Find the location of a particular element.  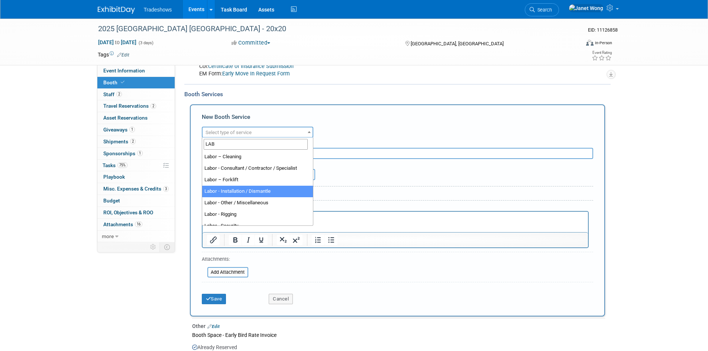

button: Underline is located at coordinates (261, 240).